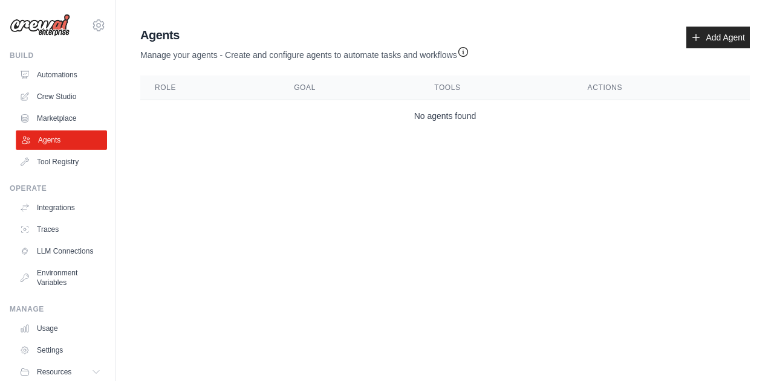 The width and height of the screenshot is (774, 381). Describe the element at coordinates (60, 118) in the screenshot. I see `a: Marketplace` at that location.